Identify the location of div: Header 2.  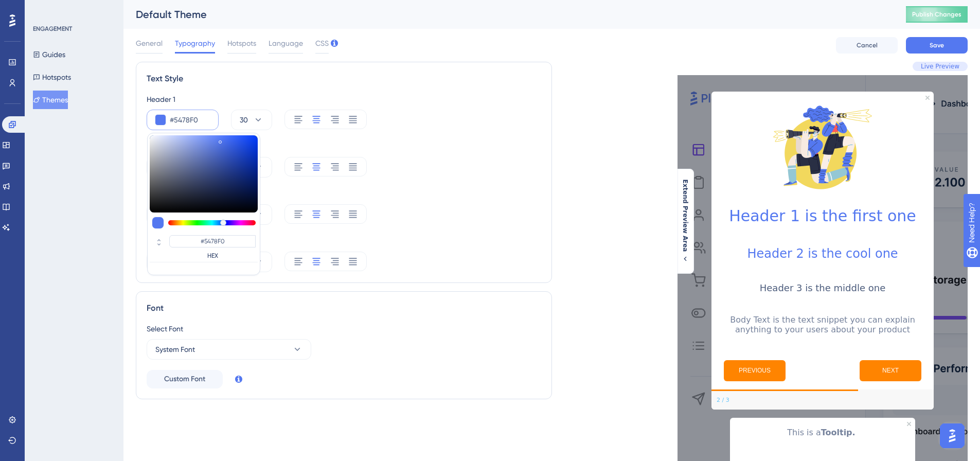
(343, 146).